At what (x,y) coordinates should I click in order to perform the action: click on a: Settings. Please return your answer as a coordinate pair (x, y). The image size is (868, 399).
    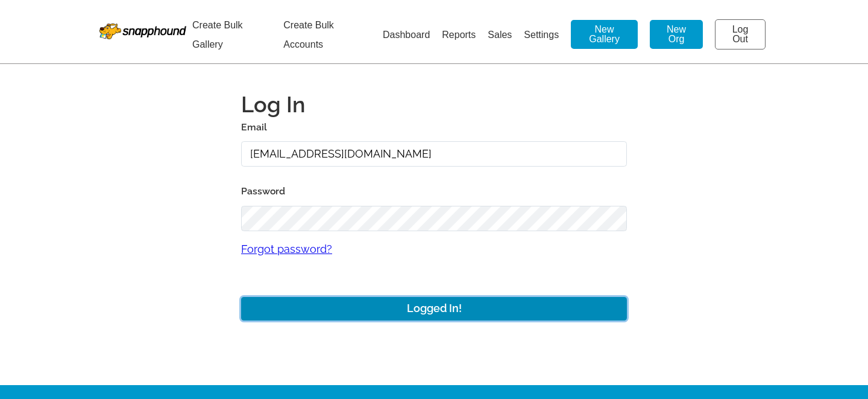
    Looking at the image, I should click on (542, 34).